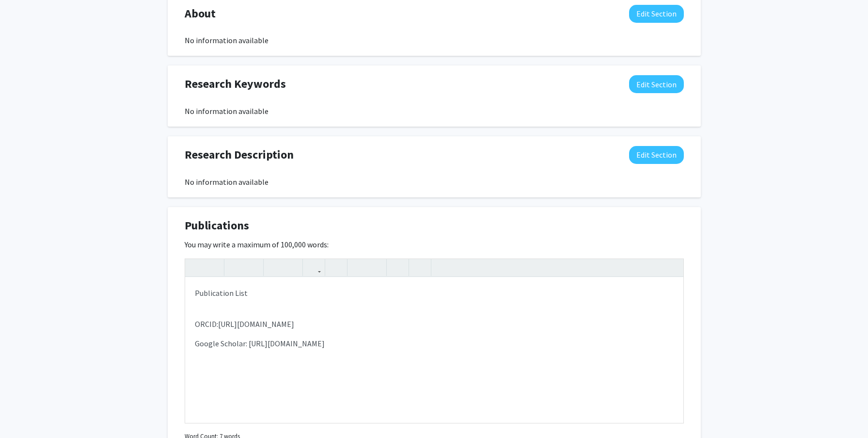 The height and width of the screenshot is (438, 868). Describe the element at coordinates (235, 84) in the screenshot. I see `span: Research Keywords` at that location.